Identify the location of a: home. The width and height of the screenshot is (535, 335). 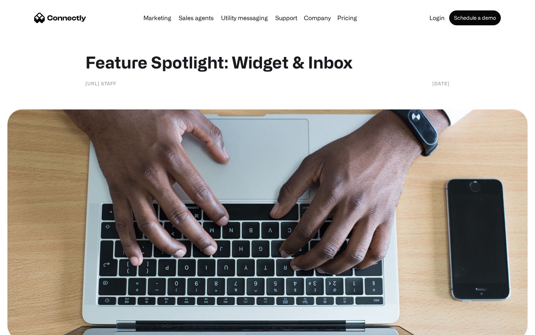
(60, 18).